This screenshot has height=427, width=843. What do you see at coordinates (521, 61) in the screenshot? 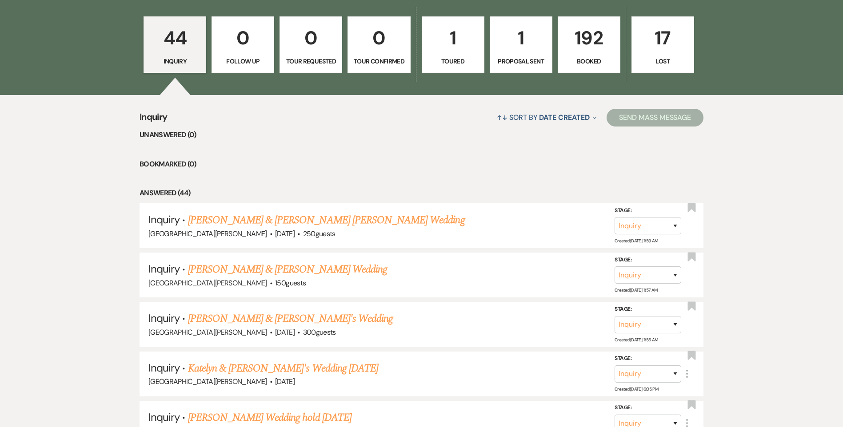
I see `p: Proposal Sent` at bounding box center [521, 61].